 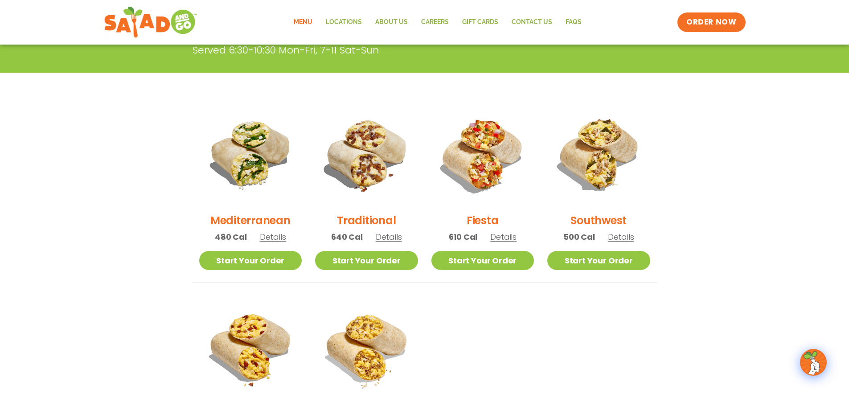 I want to click on span: 610 Cal, so click(x=463, y=237).